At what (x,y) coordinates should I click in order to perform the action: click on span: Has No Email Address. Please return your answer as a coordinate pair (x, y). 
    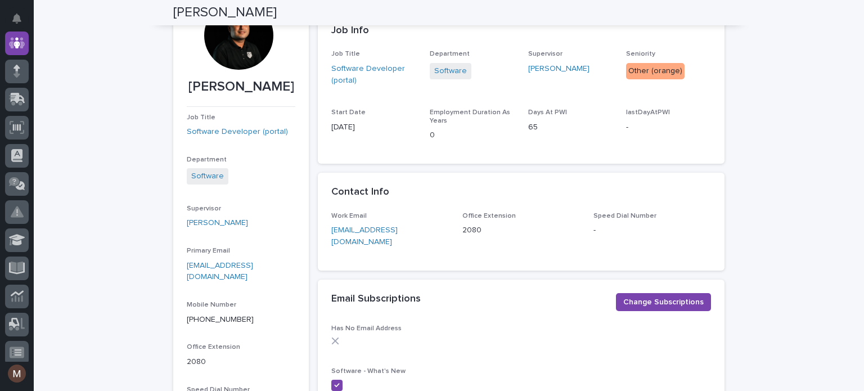
    Looking at the image, I should click on (366, 328).